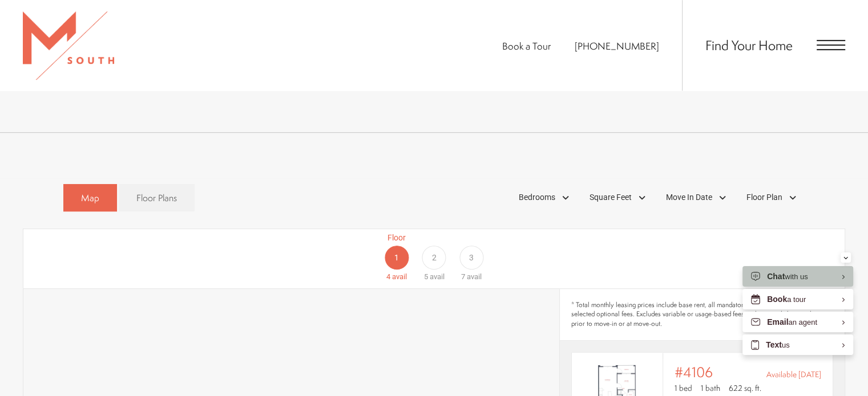  Describe the element at coordinates (688, 197) in the screenshot. I see `span: Move In Date` at that location.